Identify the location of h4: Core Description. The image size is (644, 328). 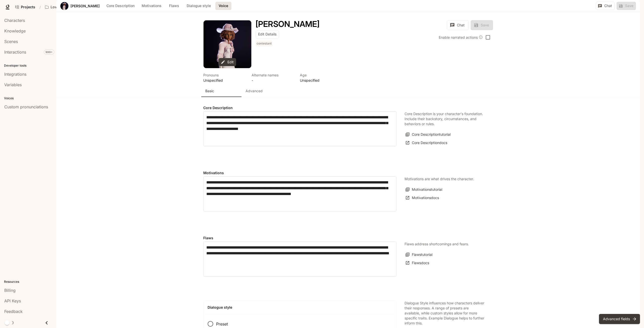
(300, 108).